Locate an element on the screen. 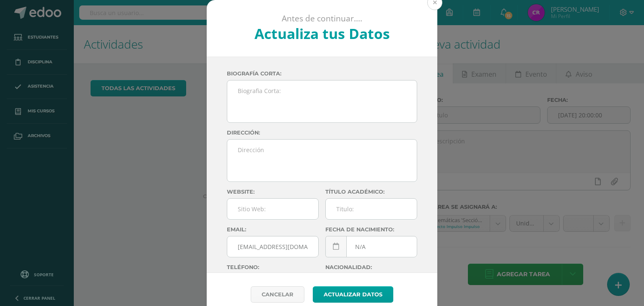 The height and width of the screenshot is (306, 644). input: Fecha de Nacimiento: is located at coordinates (371, 247).